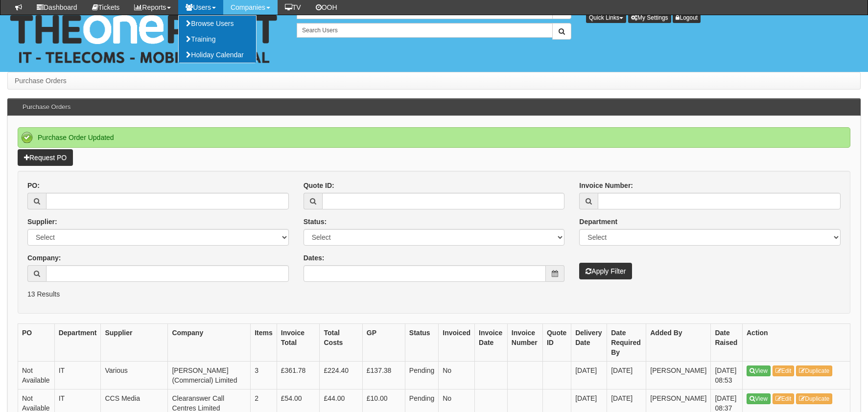 This screenshot has height=412, width=868. Describe the element at coordinates (726, 342) in the screenshot. I see `th: Date Raised` at that location.